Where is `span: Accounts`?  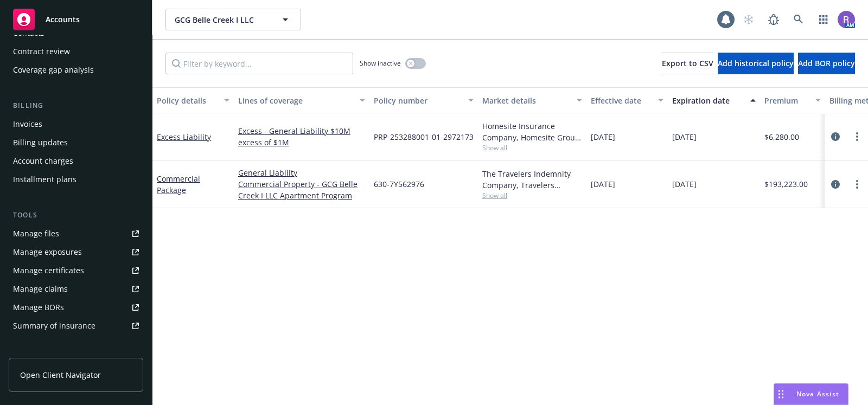 span: Accounts is located at coordinates (63, 20).